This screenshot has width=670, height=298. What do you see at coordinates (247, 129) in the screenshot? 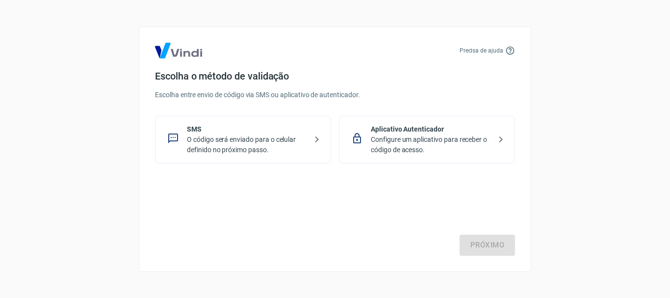
I see `p: SMS` at bounding box center [247, 129].